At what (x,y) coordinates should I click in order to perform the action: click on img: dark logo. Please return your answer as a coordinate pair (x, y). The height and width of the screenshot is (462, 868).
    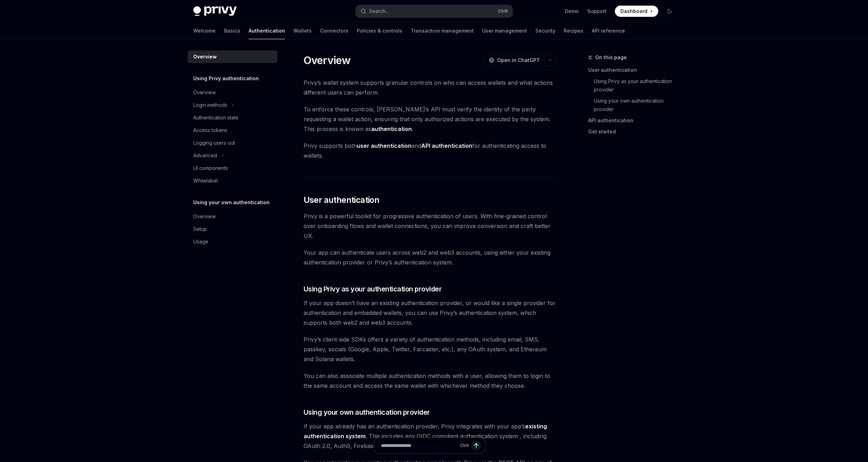
    Looking at the image, I should click on (215, 11).